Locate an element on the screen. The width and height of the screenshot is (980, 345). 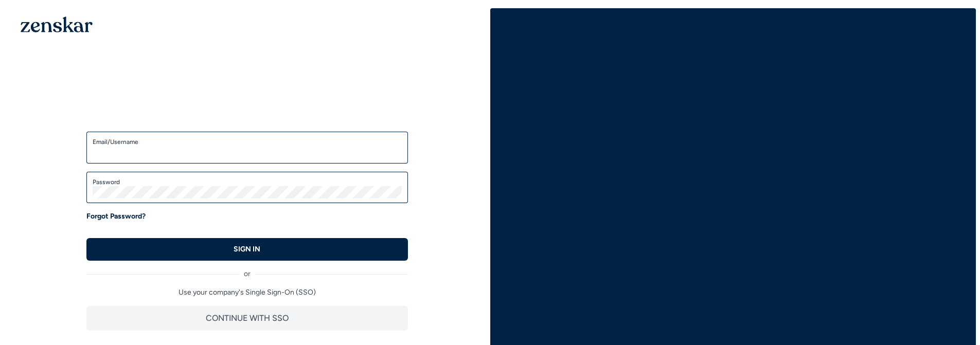
button: SIGN IN is located at coordinates (247, 249).